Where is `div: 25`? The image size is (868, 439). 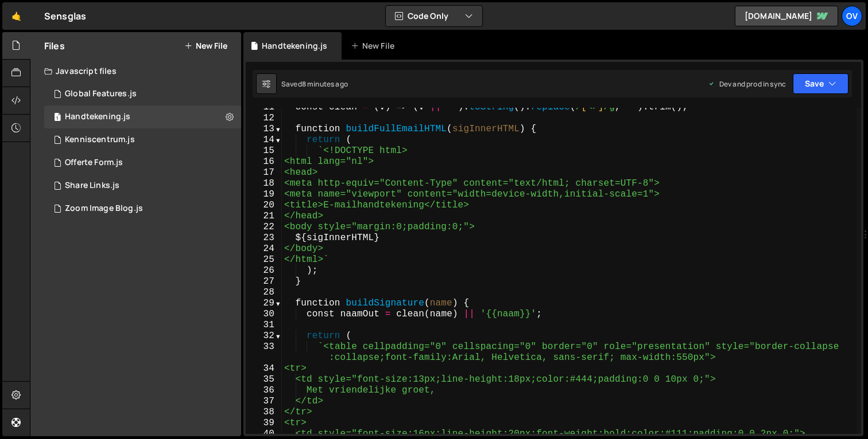 div: 25 is located at coordinates (264, 260).